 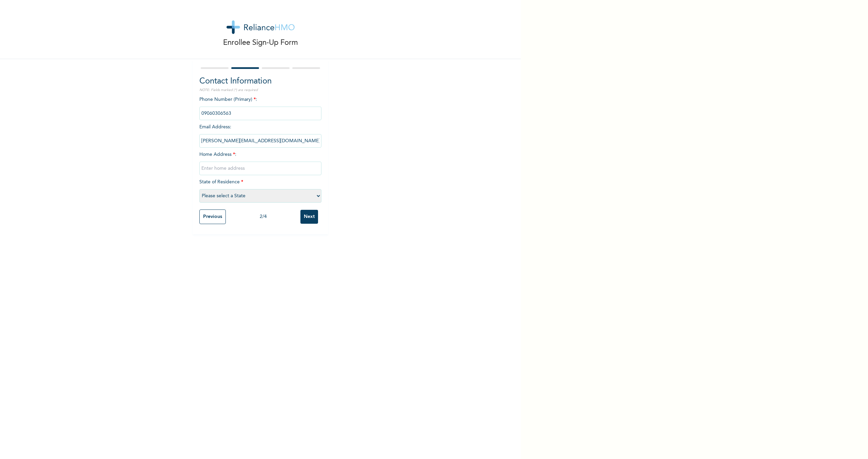 What do you see at coordinates (213, 217) in the screenshot?
I see `input: Previous` at bounding box center [213, 217].